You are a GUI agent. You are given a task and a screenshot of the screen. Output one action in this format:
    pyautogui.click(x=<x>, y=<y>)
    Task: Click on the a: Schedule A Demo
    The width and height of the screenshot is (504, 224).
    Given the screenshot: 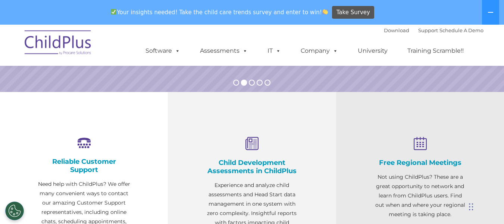 What is the action you would take?
    pyautogui.click(x=462, y=30)
    